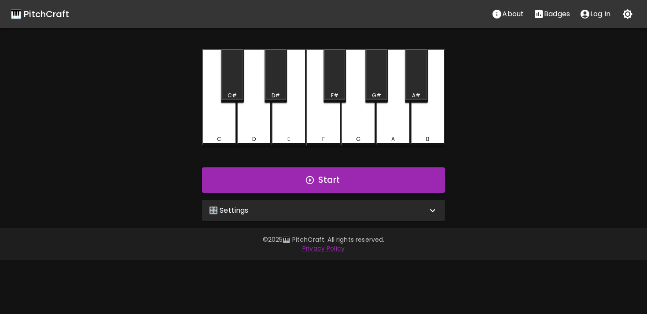  Describe the element at coordinates (556, 14) in the screenshot. I see `p: Badges` at that location.